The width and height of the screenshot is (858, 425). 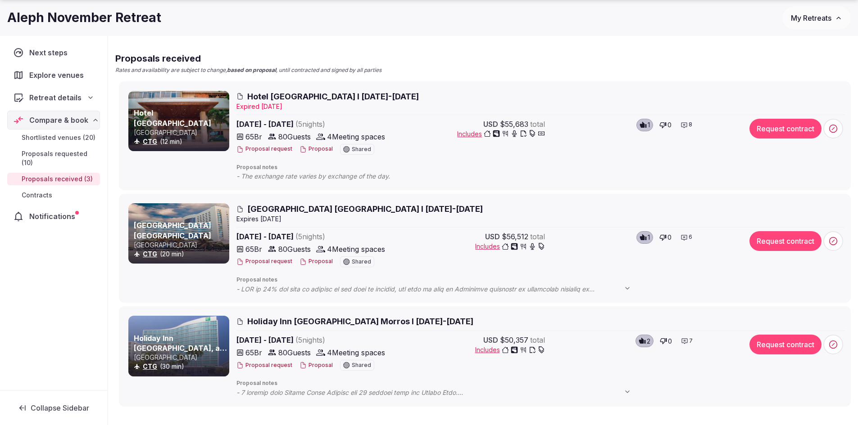 I want to click on button: 2, so click(x=644, y=341).